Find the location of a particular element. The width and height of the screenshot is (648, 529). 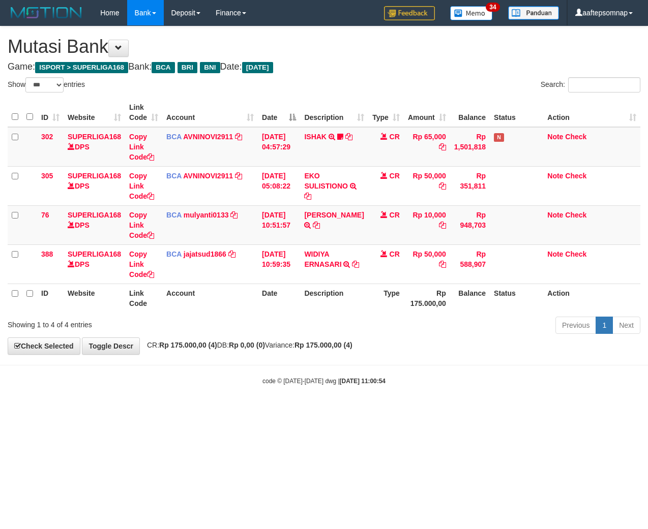

span: 76 is located at coordinates (45, 215).